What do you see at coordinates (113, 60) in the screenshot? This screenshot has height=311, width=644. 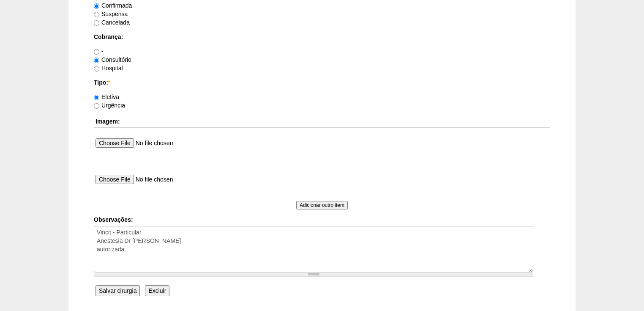 I see `label: Consultório` at bounding box center [113, 60].